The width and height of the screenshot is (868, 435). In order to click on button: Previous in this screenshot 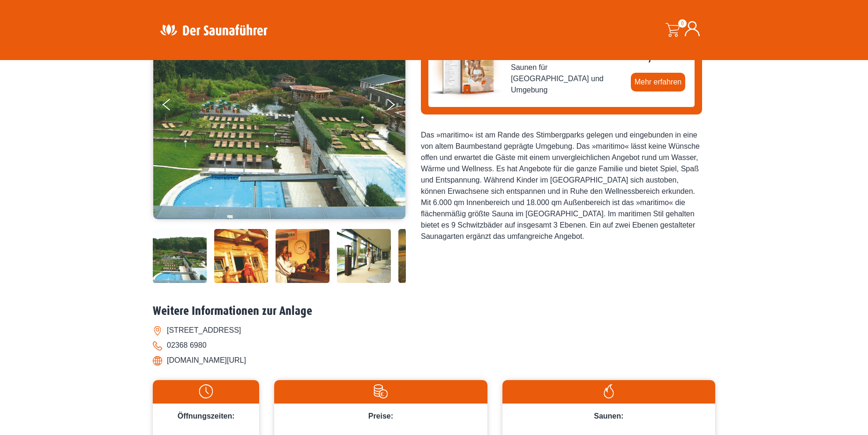, I will do `click(174, 106)`.